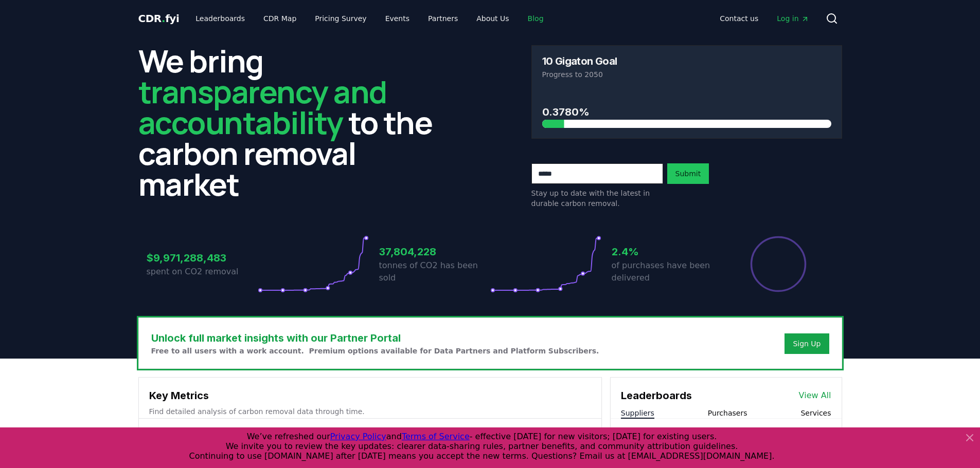 The image size is (980, 468). Describe the element at coordinates (667, 252) in the screenshot. I see `h3: 2.4%` at that location.